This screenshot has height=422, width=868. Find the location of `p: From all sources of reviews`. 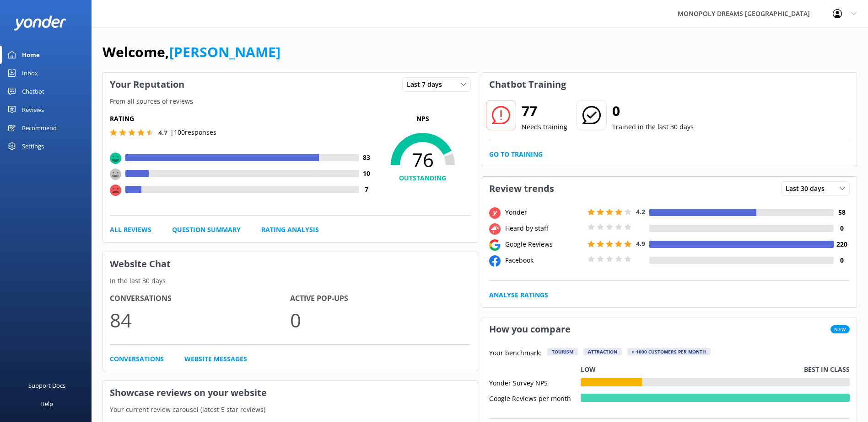

p: From all sources of reviews is located at coordinates (290, 102).